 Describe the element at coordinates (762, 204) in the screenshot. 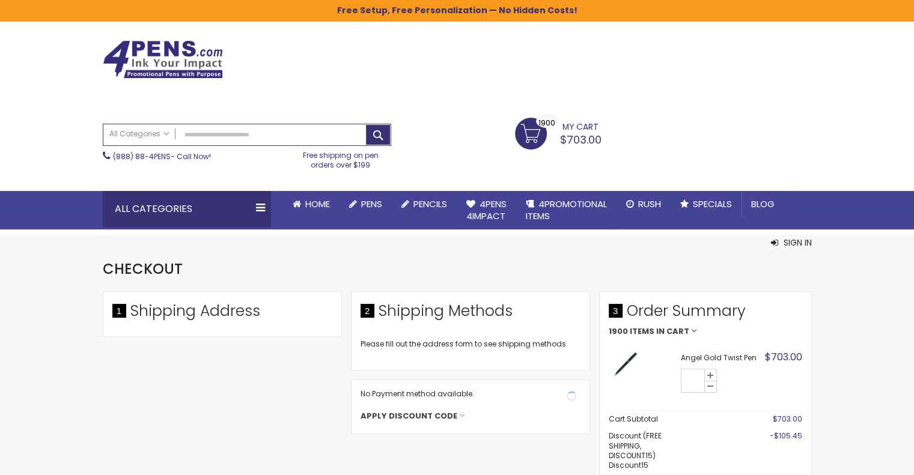

I see `a: Blog` at that location.